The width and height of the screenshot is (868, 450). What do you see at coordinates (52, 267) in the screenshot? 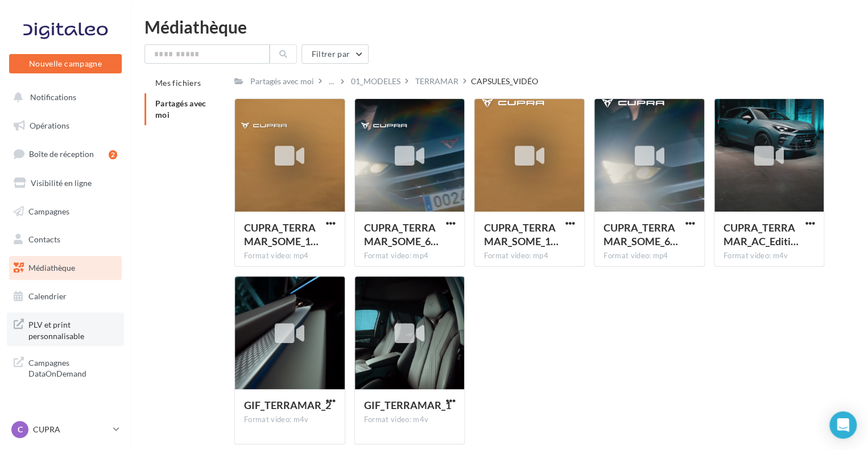
I see `span: Médiathèque` at bounding box center [52, 267].